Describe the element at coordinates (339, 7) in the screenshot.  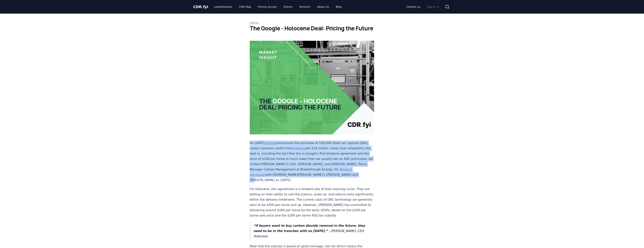
I see `a: Blog` at that location.